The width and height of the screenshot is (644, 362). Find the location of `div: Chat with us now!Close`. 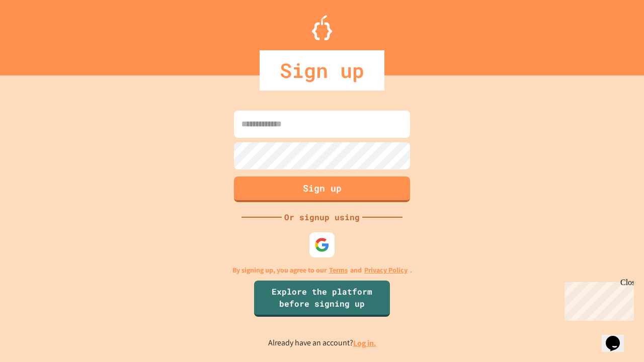

div: Chat with us now!Close is located at coordinates (36, 34).